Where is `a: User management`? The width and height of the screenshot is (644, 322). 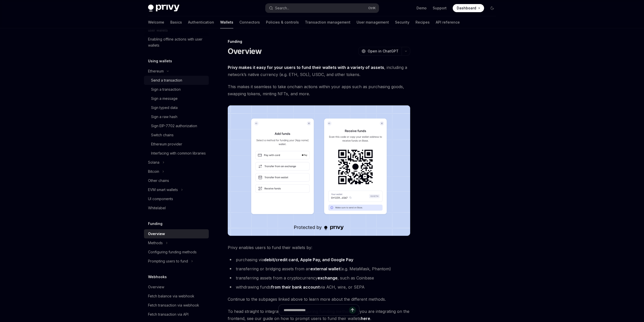
a: User management is located at coordinates (373, 22).